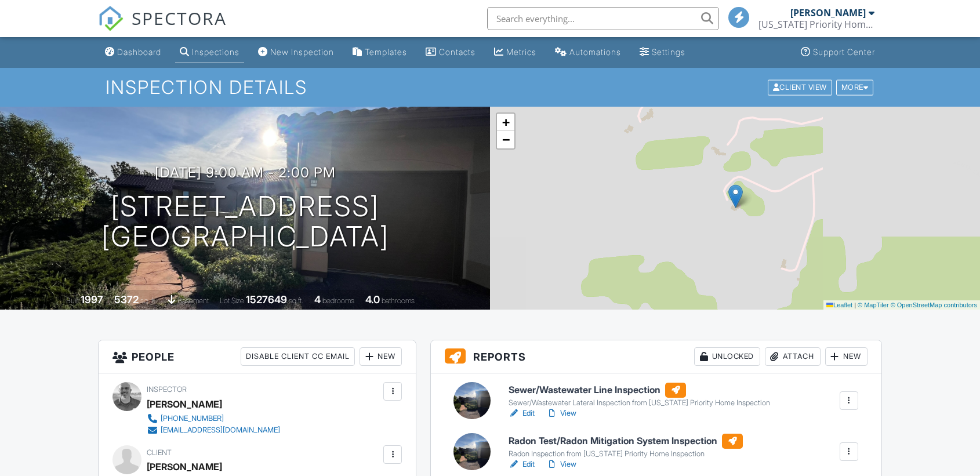 Image resolution: width=980 pixels, height=476 pixels. Describe the element at coordinates (727, 357) in the screenshot. I see `div: Unlocked` at that location.